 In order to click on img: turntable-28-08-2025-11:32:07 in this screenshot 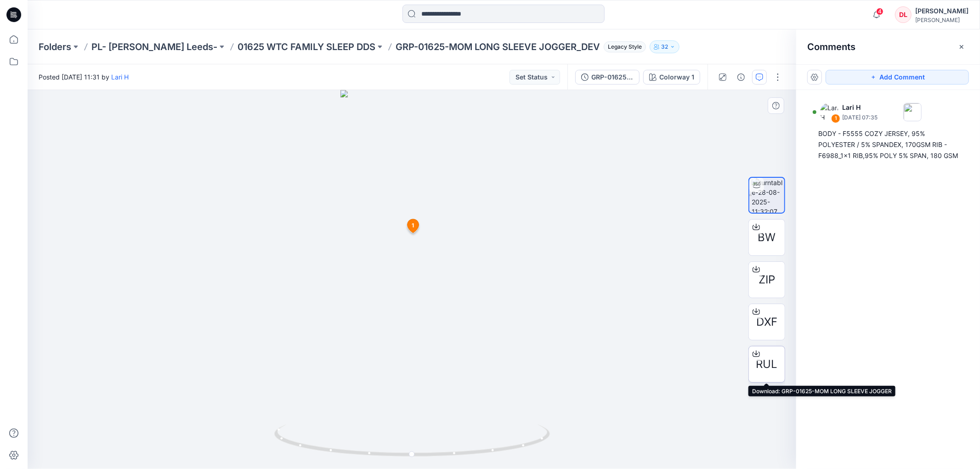, I will do `click(768, 195)`.